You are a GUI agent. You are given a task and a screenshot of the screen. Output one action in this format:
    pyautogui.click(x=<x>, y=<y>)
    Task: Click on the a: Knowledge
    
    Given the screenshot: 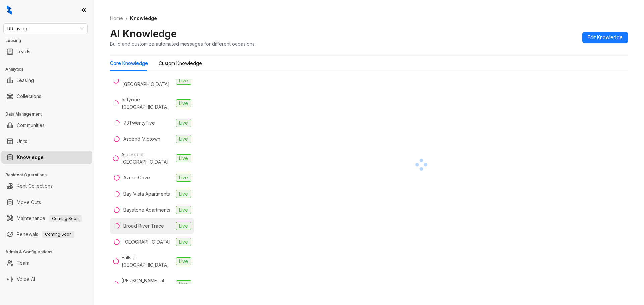 What is the action you would take?
    pyautogui.click(x=30, y=157)
    